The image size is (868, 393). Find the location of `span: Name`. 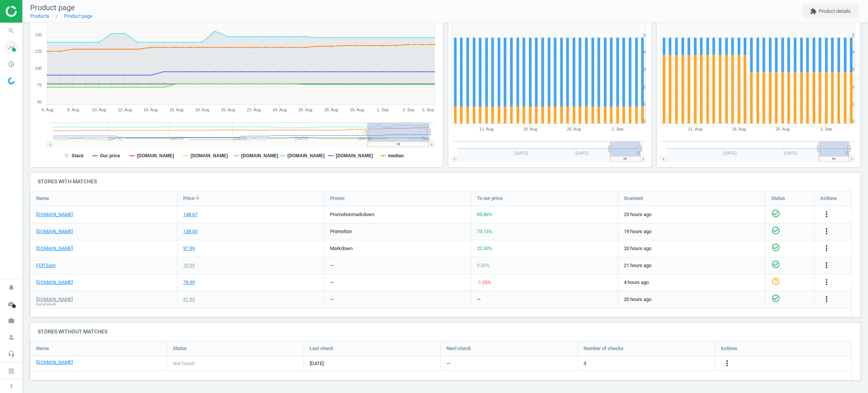

span: Name is located at coordinates (43, 199).